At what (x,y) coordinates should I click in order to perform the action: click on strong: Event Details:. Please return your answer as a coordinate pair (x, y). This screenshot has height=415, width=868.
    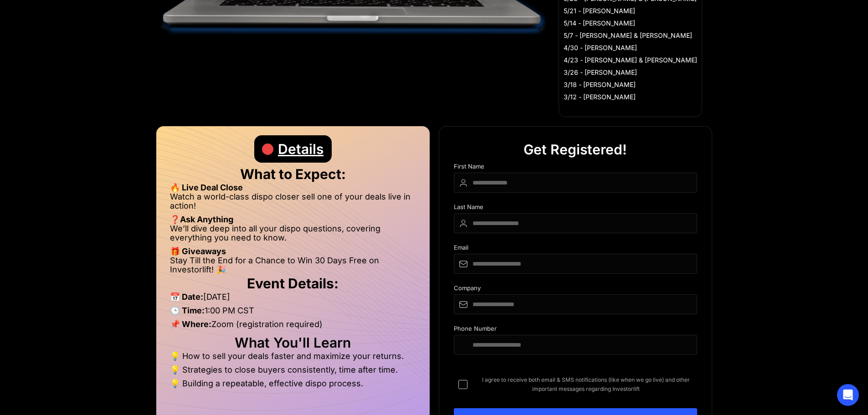
    Looking at the image, I should click on (292, 283).